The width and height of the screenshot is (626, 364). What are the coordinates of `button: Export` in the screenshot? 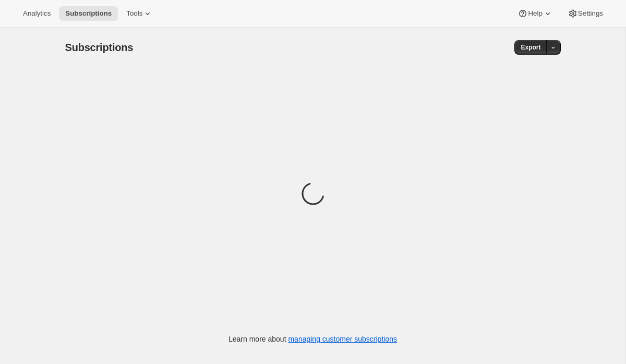 It's located at (530, 47).